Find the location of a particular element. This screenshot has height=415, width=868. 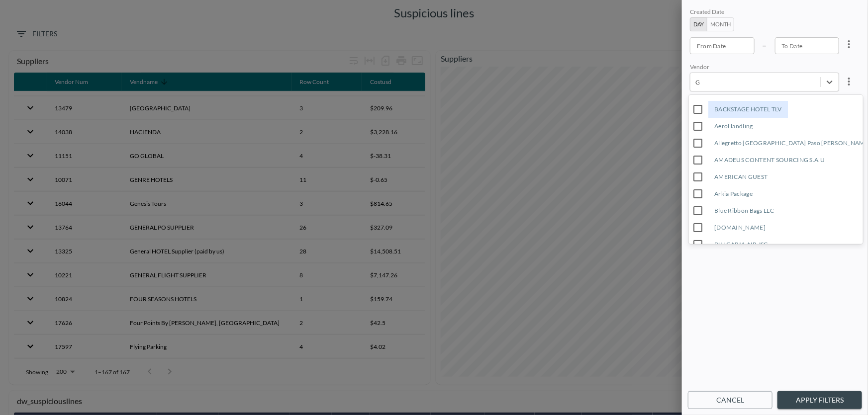

div: BULGARIA AIR JSC is located at coordinates (741, 244).